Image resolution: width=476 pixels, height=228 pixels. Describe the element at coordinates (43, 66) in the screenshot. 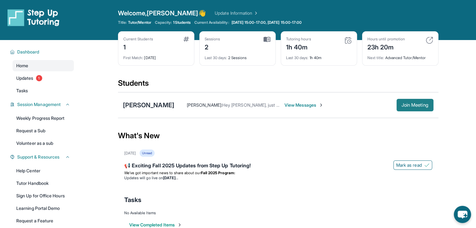

I see `a: Home` at that location.